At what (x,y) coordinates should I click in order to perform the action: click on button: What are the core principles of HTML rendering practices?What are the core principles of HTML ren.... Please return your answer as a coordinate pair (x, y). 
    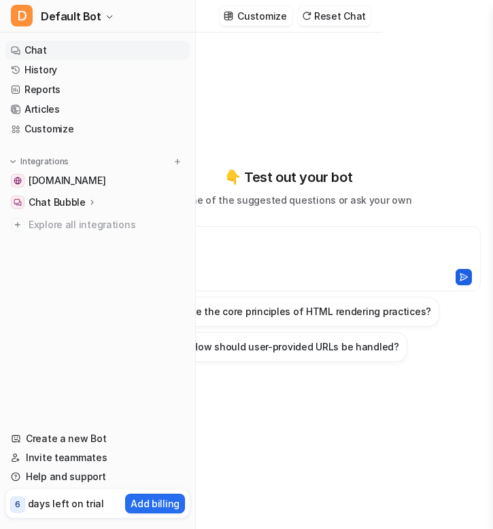
    Looking at the image, I should click on (288, 312).